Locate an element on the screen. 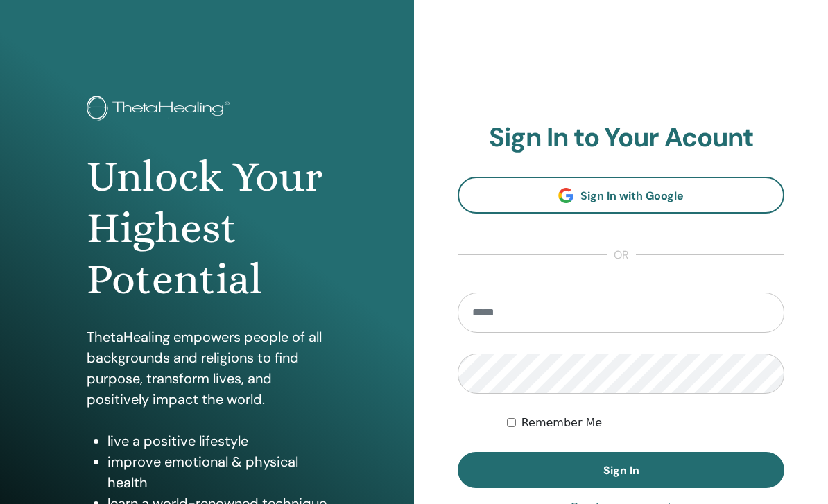 Image resolution: width=828 pixels, height=504 pixels. button: Sign In is located at coordinates (621, 470).